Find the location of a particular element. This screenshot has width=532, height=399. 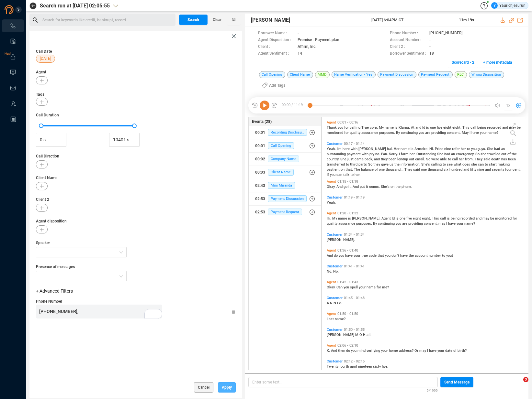

span: H is located at coordinates (364, 335).